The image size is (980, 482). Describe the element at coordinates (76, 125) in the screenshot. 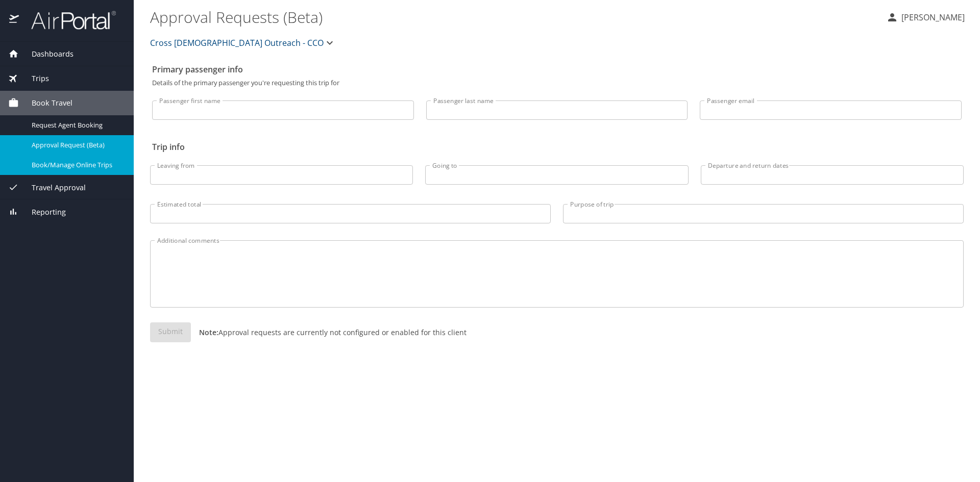

I see `span: Request Agent Booking` at that location.